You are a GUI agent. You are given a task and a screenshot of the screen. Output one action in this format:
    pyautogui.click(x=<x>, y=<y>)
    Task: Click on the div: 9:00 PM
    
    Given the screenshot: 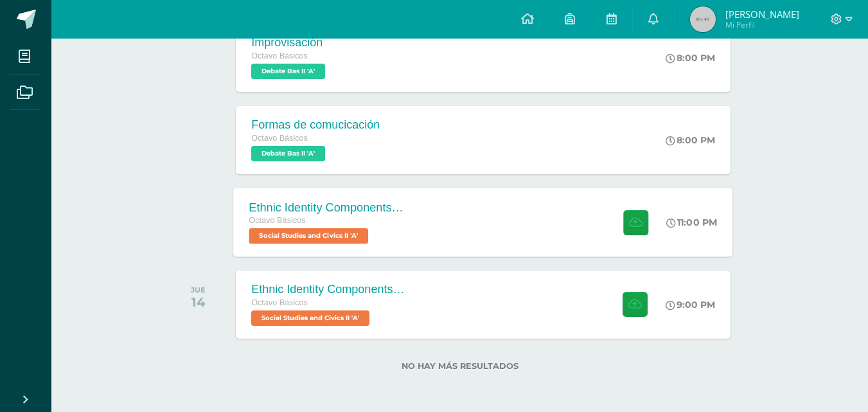 What is the action you would take?
    pyautogui.click(x=690, y=305)
    